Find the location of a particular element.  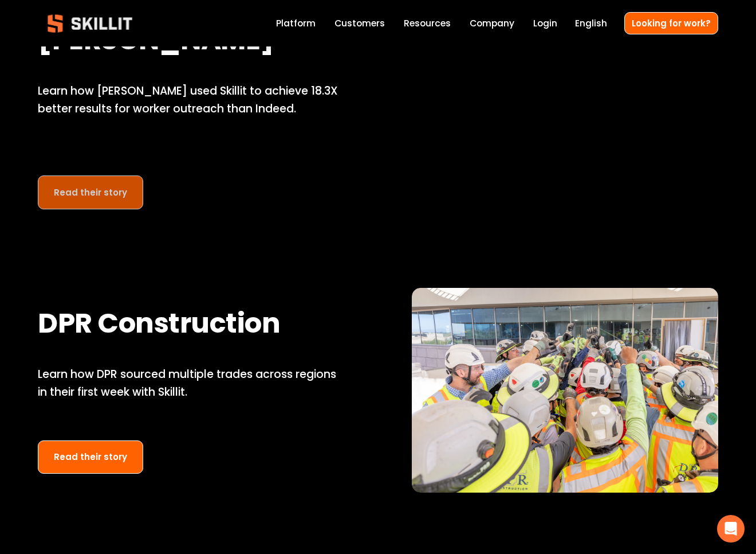

a: Looking for work? is located at coordinates (671, 23).